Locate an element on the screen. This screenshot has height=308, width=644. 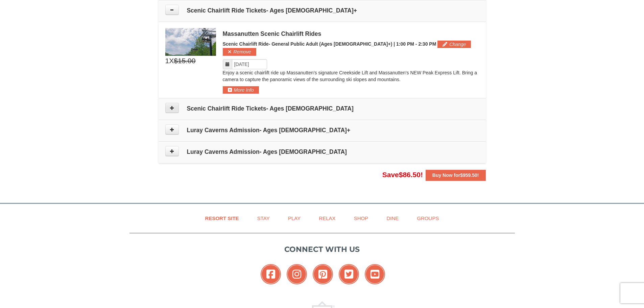
img: 24896431-9-664d1467.jpg is located at coordinates (191, 42).